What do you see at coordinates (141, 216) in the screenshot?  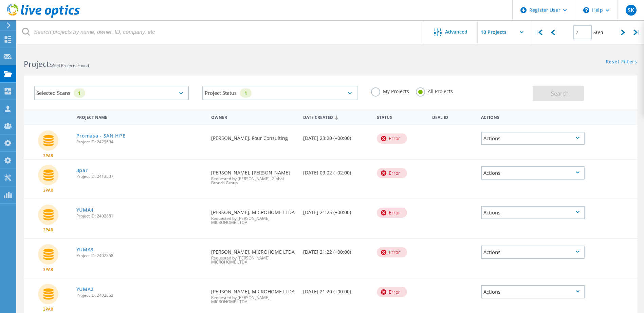 I see `span: Project ID: 2402861` at bounding box center [141, 216].